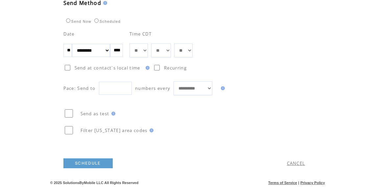 This screenshot has width=375, height=188. I want to click on span: Send as test, so click(95, 114).